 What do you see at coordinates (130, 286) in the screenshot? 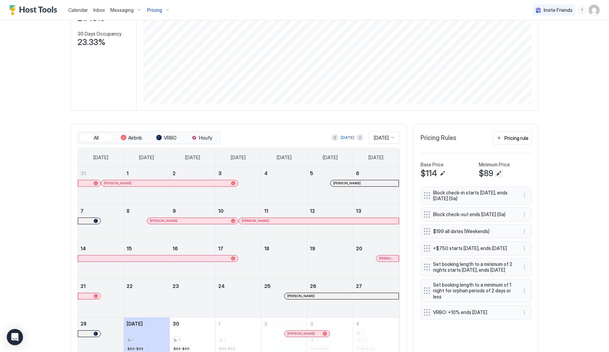
I see `span: 22` at bounding box center [130, 286].